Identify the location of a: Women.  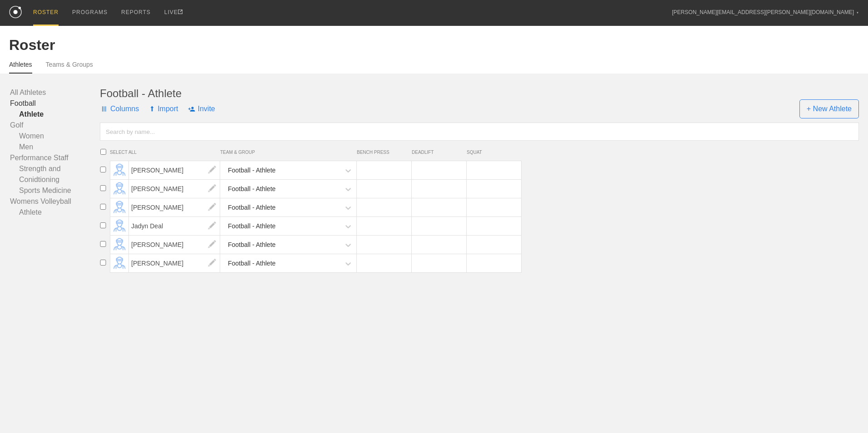
(55, 136).